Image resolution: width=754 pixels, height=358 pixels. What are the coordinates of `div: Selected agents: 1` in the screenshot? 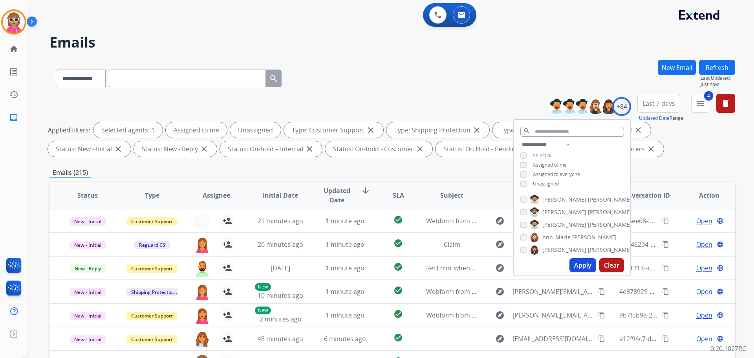 It's located at (128, 130).